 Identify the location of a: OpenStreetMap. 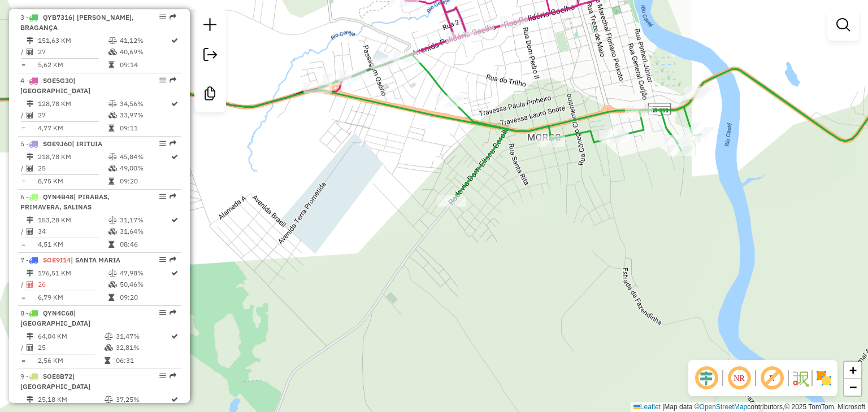
(723, 407).